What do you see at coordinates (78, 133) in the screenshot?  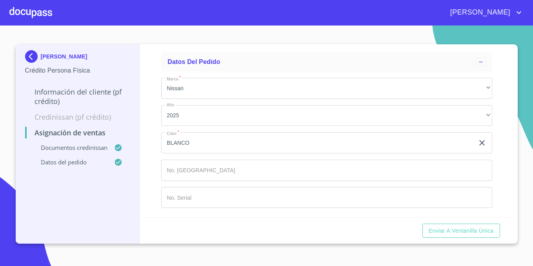 I see `p: Asignación de Ventas` at bounding box center [78, 133].